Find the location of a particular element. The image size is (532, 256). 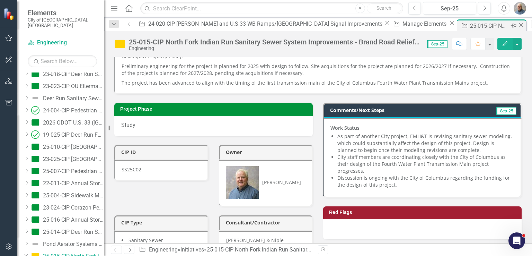

input: Search ClearPoint... is located at coordinates (272, 8).